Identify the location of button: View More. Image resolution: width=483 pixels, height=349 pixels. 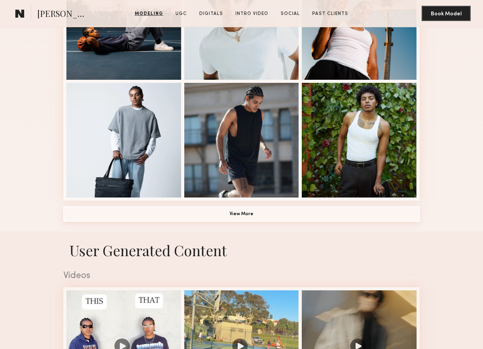
(241, 214).